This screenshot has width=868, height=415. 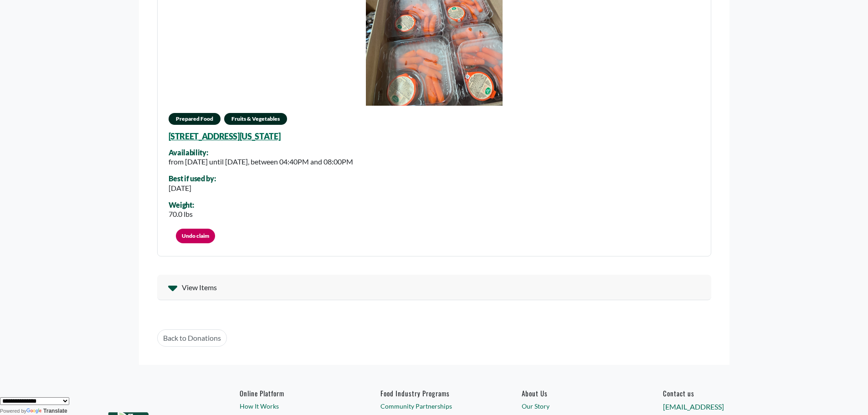 I want to click on img: Google Translate, so click(x=34, y=411).